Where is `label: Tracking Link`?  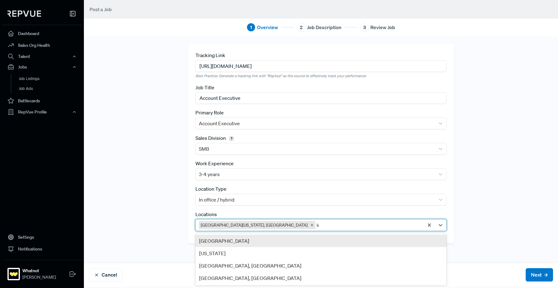
label: Tracking Link is located at coordinates (210, 55).